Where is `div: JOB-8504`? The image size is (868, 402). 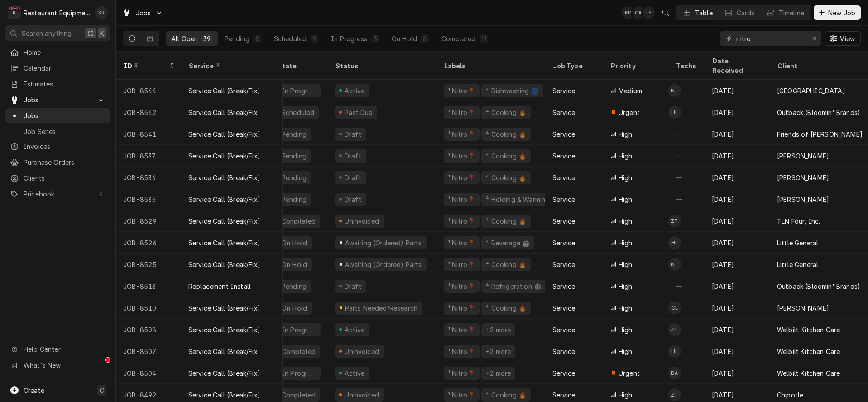
div: JOB-8504 is located at coordinates (149, 374).